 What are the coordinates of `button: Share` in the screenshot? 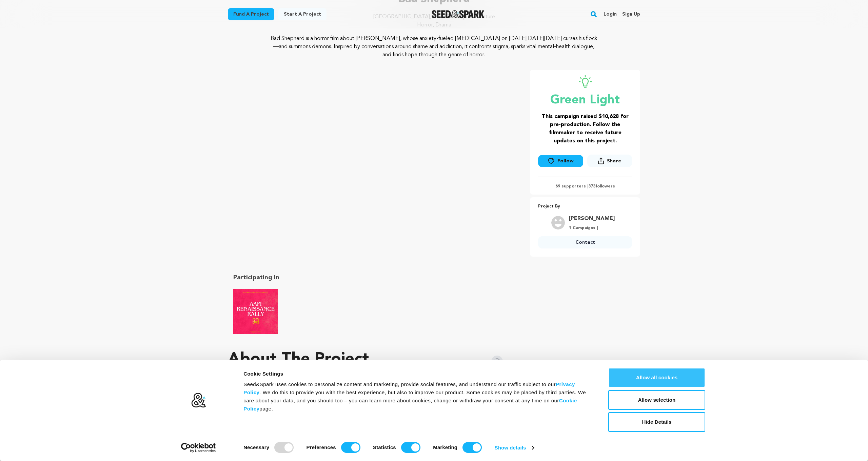 It's located at (609, 161).